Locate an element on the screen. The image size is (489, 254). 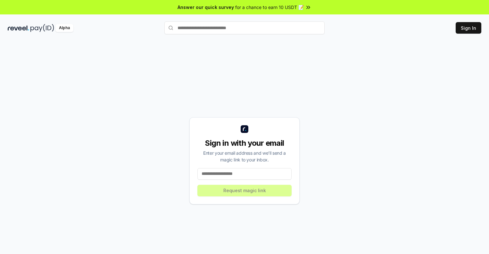
img: pay_id is located at coordinates (42, 28).